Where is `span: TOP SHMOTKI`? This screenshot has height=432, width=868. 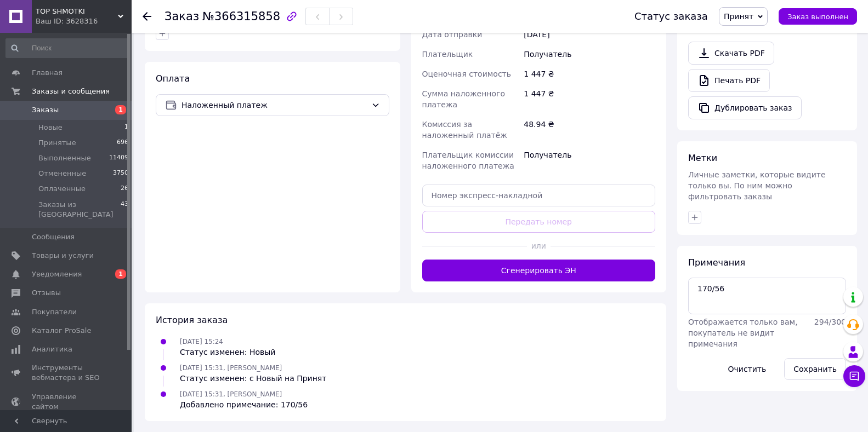
span: TOP SHMOTKI is located at coordinates (77, 12).